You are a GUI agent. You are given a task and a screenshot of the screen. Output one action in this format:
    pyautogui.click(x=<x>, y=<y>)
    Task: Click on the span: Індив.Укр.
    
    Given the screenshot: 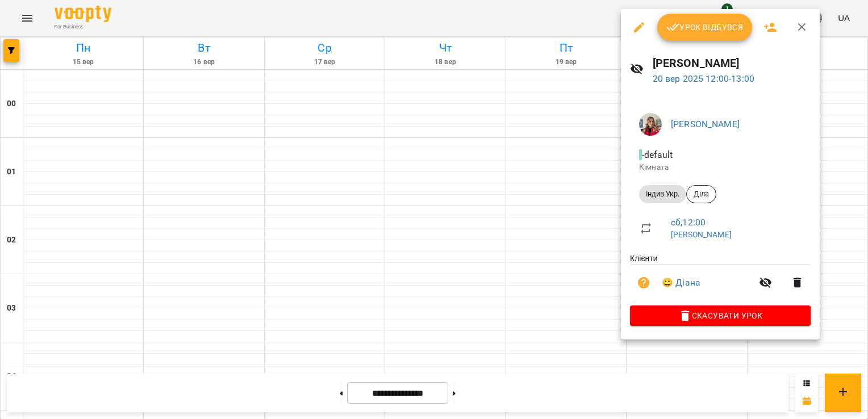 What is the action you would take?
    pyautogui.click(x=662, y=194)
    